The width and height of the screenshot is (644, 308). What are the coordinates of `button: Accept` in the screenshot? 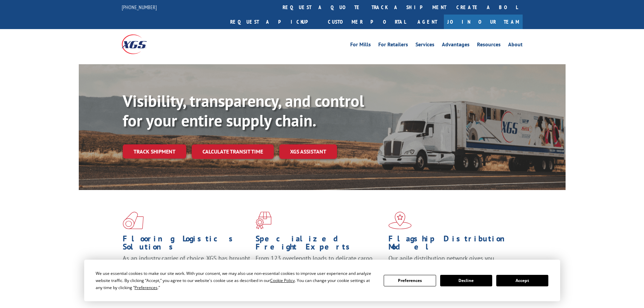 It's located at (522, 280).